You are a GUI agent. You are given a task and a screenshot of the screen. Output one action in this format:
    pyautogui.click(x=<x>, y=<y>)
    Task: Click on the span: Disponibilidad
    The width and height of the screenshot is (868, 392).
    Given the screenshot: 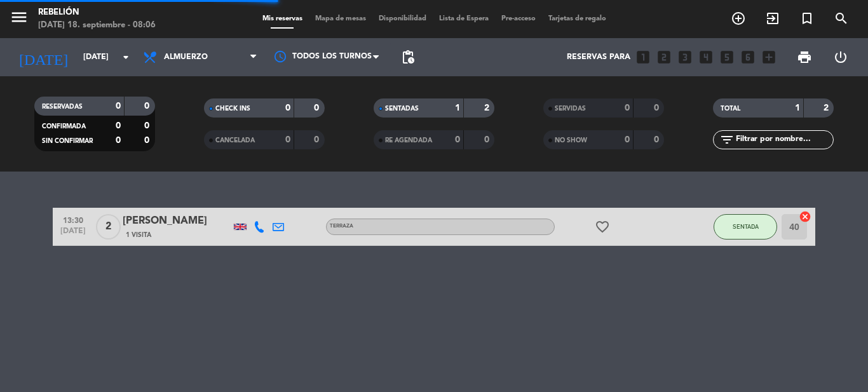 What is the action you would take?
    pyautogui.click(x=402, y=19)
    